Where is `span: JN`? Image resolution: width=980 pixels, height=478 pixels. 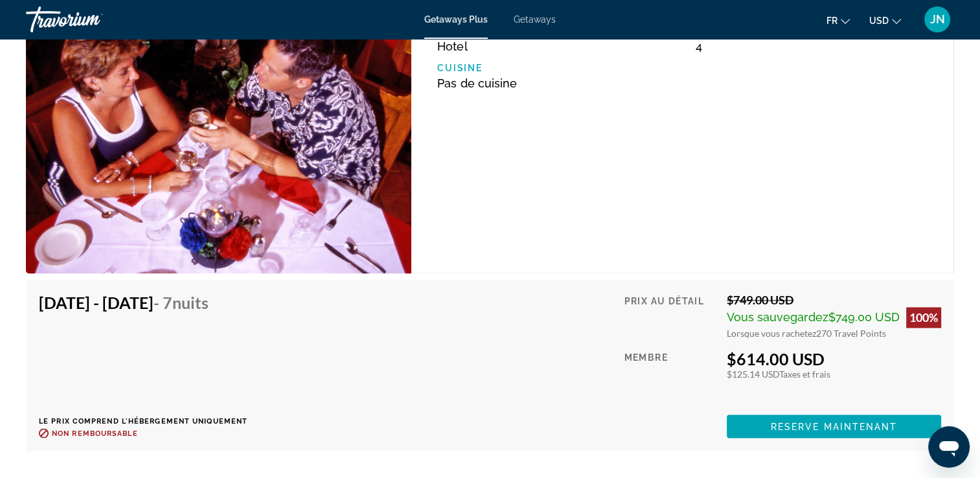
span: JN is located at coordinates (937, 20).